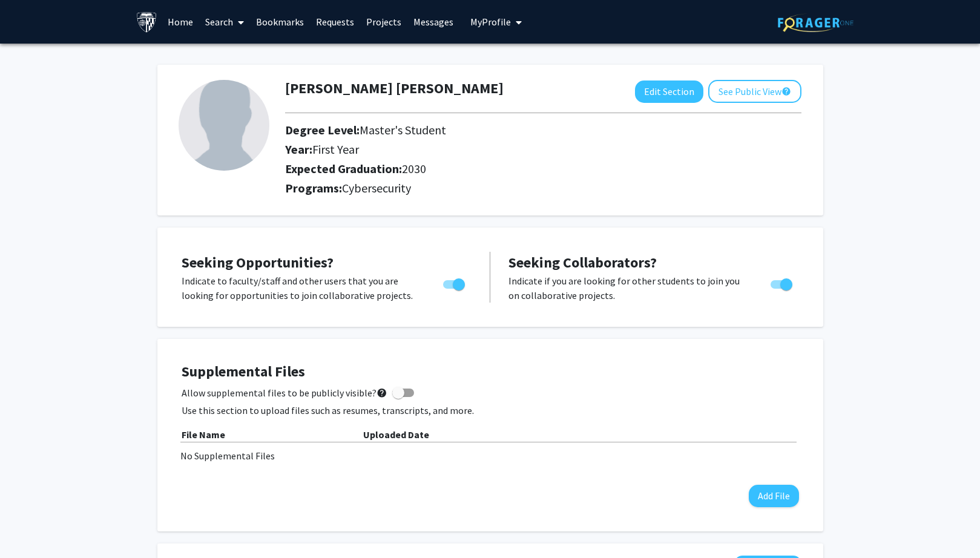  What do you see at coordinates (669, 91) in the screenshot?
I see `button: Edit Section` at bounding box center [669, 91].